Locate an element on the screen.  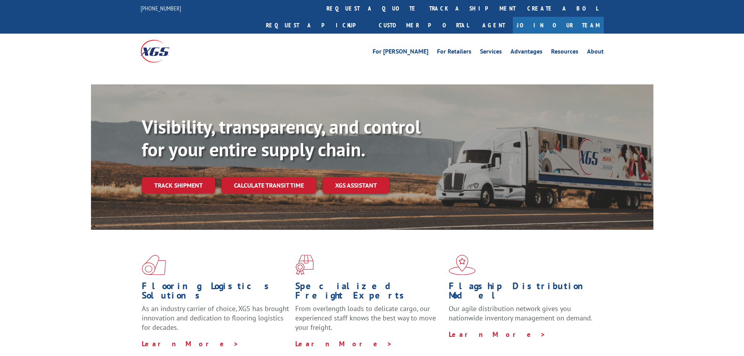
img: xgs-icon-flagship-distribution-model-red is located at coordinates (462, 265).